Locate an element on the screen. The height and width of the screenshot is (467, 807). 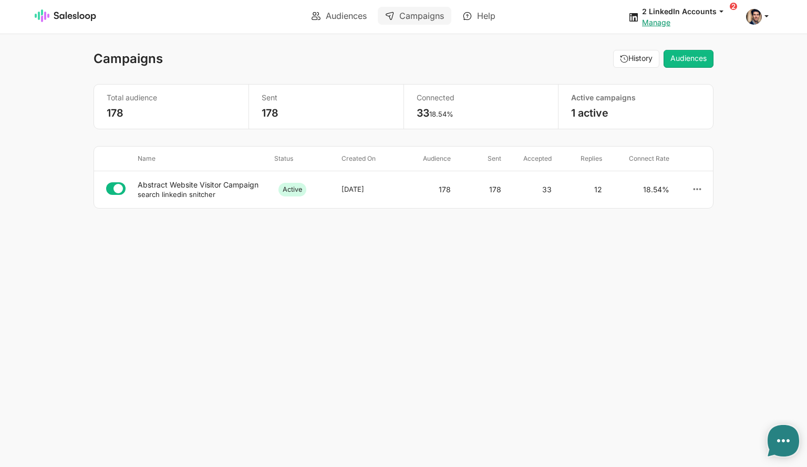
p: 33 is located at coordinates (481, 113).